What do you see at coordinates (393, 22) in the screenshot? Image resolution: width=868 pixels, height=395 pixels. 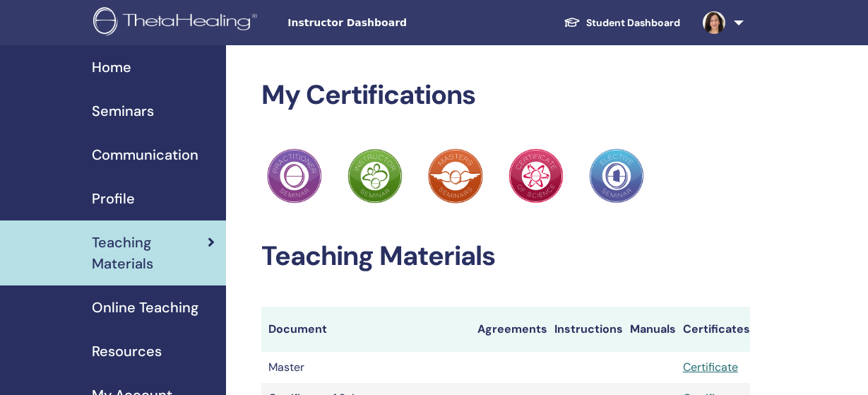 I see `span: Instructor Dashboard` at bounding box center [393, 22].